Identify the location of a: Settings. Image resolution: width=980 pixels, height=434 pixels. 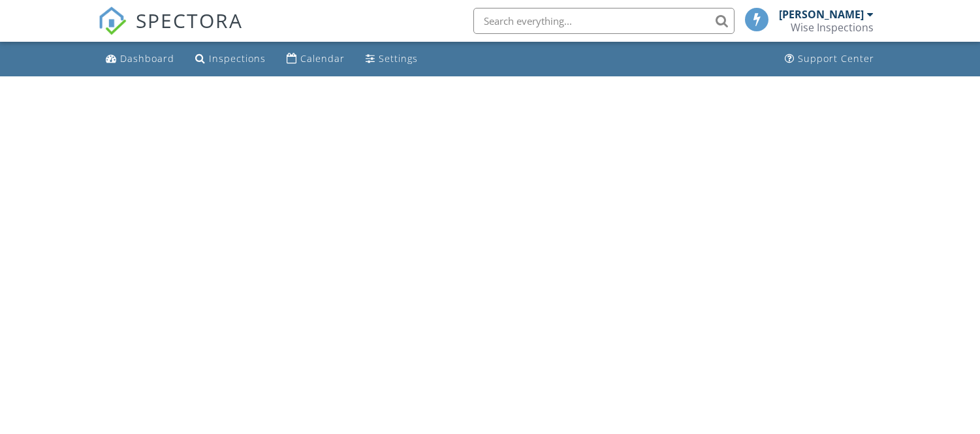
(392, 59).